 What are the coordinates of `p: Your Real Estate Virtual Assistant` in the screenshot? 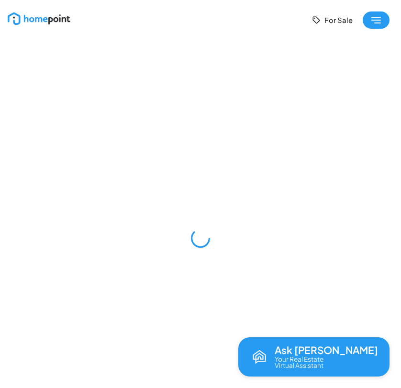 It's located at (299, 363).